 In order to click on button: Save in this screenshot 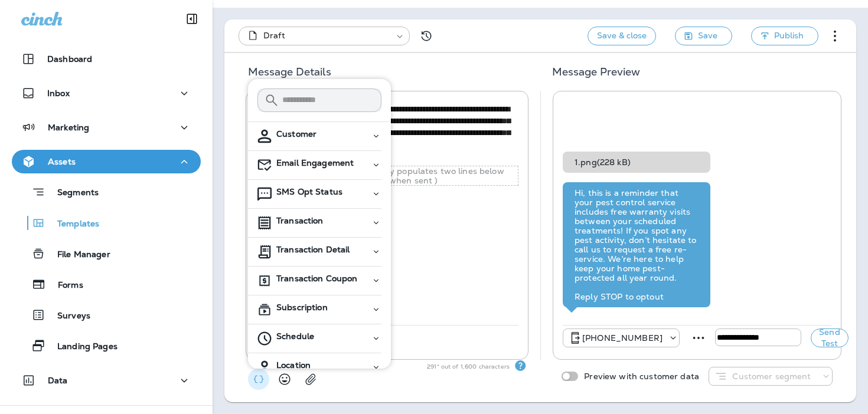, I will do `click(703, 36)`.